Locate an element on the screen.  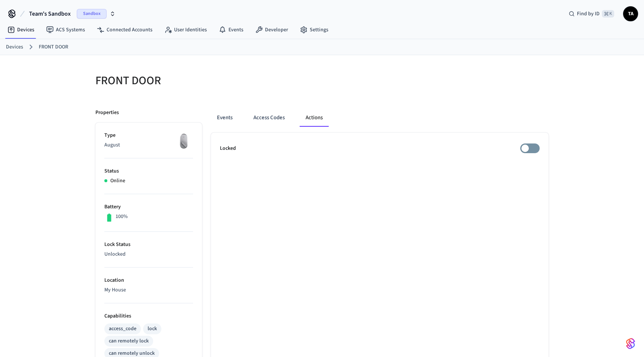
p: My House is located at coordinates (148, 290).